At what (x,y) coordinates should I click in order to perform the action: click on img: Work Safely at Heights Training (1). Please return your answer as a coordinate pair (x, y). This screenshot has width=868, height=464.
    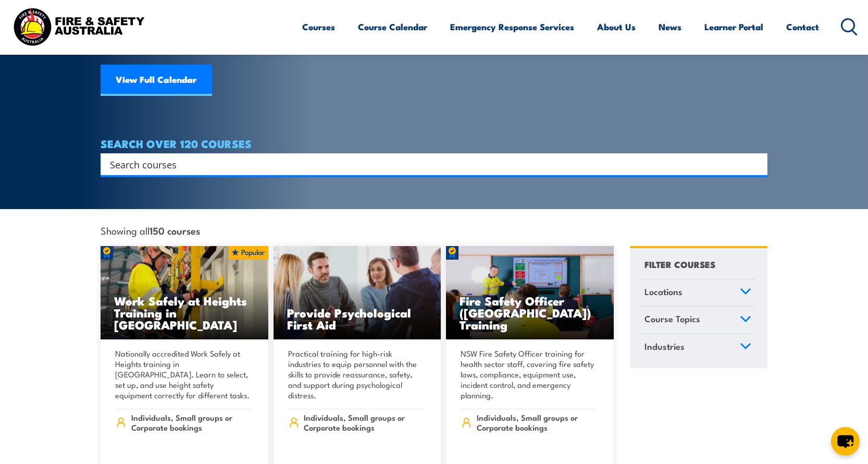
    Looking at the image, I should click on (184, 293).